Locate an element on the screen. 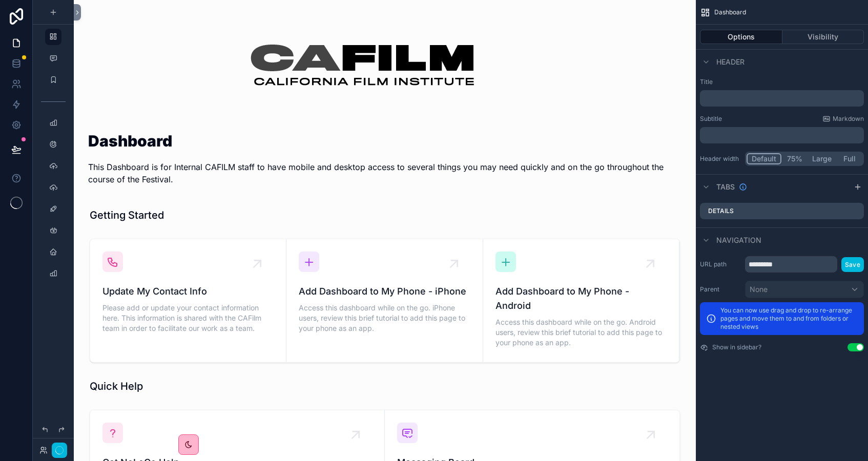 Image resolution: width=868 pixels, height=461 pixels. button: Default is located at coordinates (764, 159).